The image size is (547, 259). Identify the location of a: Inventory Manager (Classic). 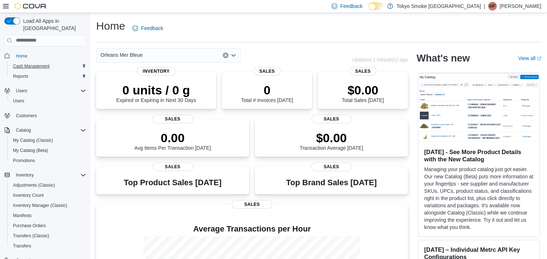
(40, 205).